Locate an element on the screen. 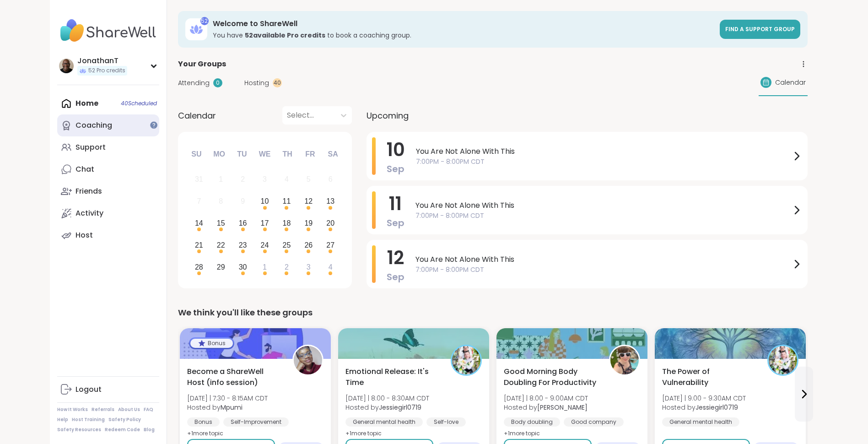 This screenshot has width=868, height=444. div: Th is located at coordinates (288, 154).